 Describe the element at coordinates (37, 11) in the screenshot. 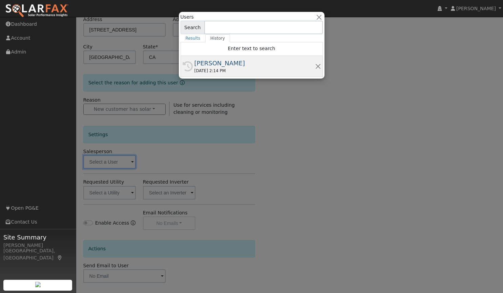

I see `img: SolarFax` at that location.